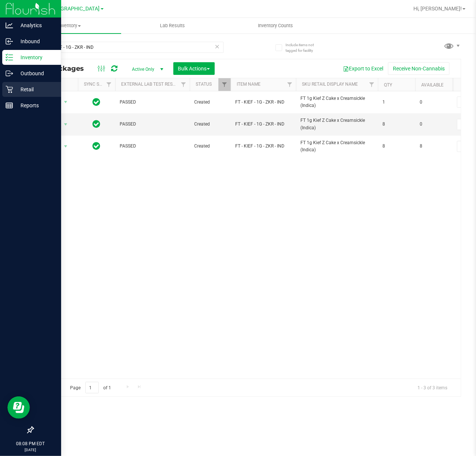 This screenshot has width=476, height=456. Describe the element at coordinates (150, 84) in the screenshot. I see `a: External Lab Test Result` at that location.